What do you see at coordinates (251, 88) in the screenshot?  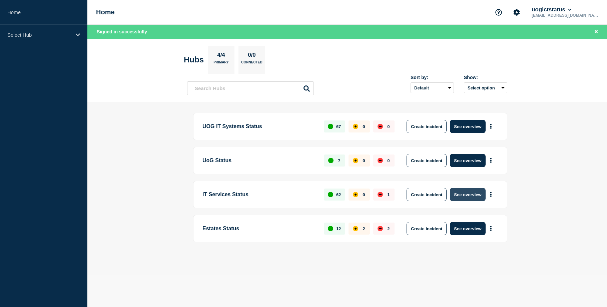 I see `input: Search Hubs` at bounding box center [251, 88].